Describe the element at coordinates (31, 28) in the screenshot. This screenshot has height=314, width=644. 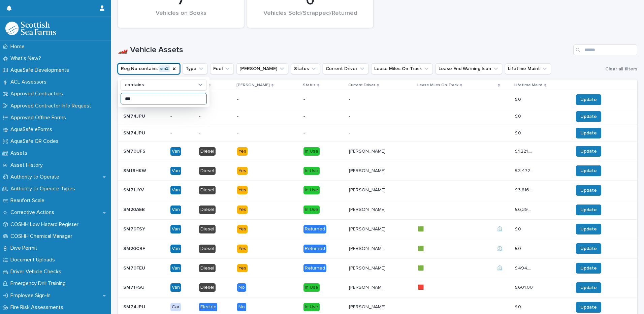
I see `img: bPIBxiqnSb2ggTQWdOVV` at that location.